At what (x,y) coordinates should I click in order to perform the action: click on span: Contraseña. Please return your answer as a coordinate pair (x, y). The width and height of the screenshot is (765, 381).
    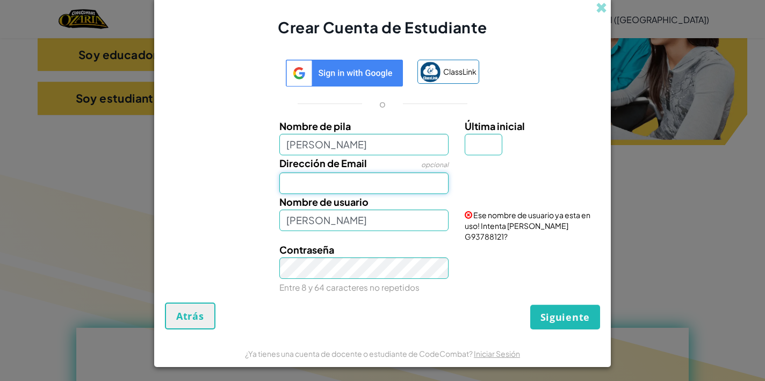
    Looking at the image, I should click on (307, 249).